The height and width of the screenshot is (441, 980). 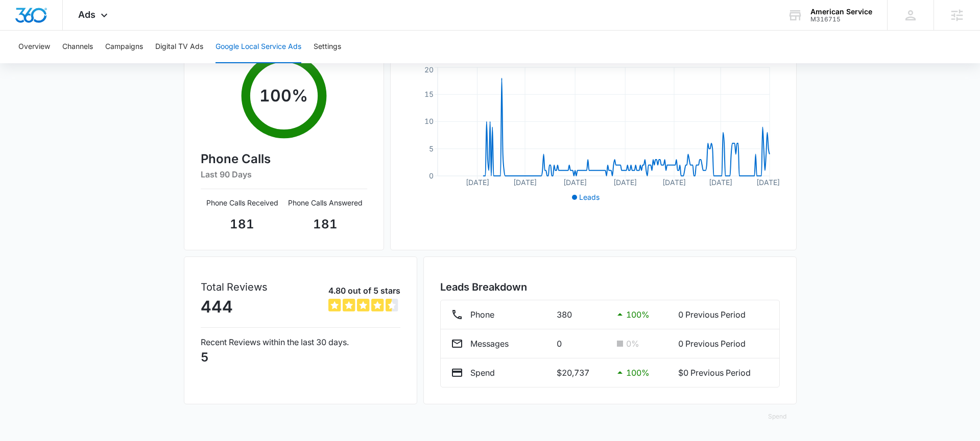 I want to click on p: Phone Calls Answered, so click(x=325, y=202).